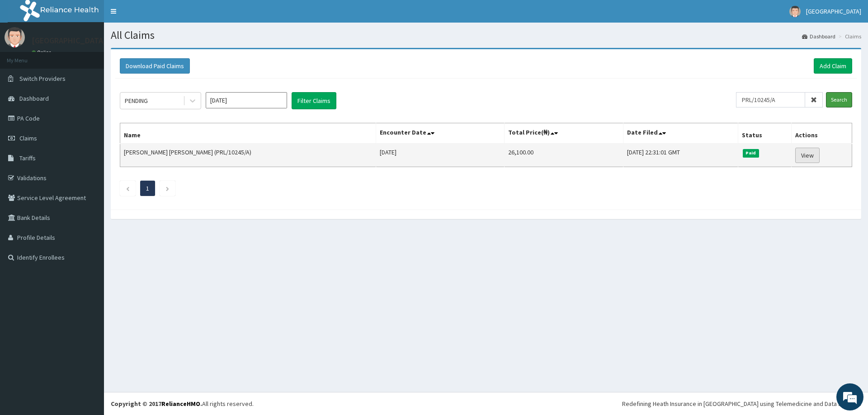 This screenshot has height=415, width=868. Describe the element at coordinates (156, 404) in the screenshot. I see `strong: Copyright © 2017 .` at that location.